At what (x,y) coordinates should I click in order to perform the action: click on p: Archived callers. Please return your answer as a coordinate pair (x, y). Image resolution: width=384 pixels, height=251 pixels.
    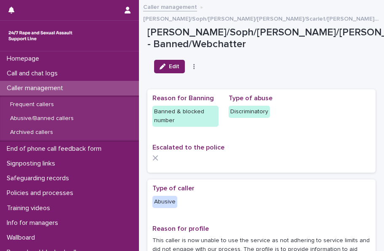
    Looking at the image, I should click on (32, 132).